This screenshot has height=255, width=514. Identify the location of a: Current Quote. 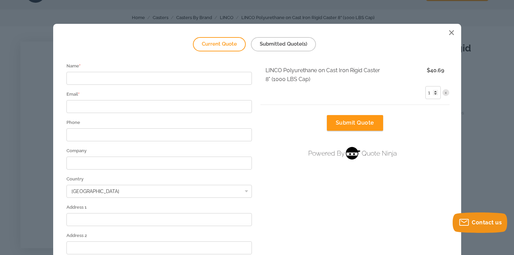
(219, 44).